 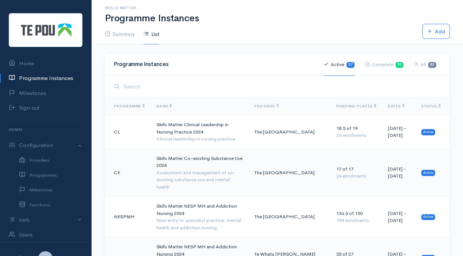 What do you see at coordinates (432, 64) in the screenshot?
I see `b: 82` at bounding box center [432, 64].